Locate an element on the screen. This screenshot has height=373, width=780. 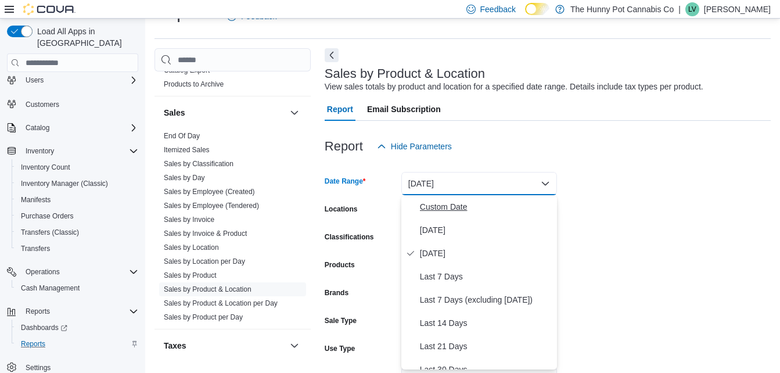
span: Last 7 Days is located at coordinates (486, 277).